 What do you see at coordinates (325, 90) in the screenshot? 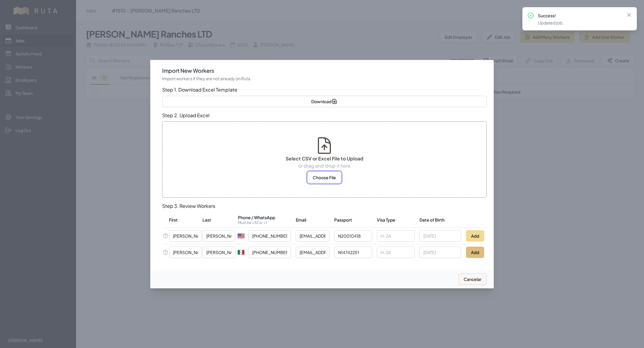
I see `h3: Step 1. Download Excel Template` at bounding box center [325, 90].